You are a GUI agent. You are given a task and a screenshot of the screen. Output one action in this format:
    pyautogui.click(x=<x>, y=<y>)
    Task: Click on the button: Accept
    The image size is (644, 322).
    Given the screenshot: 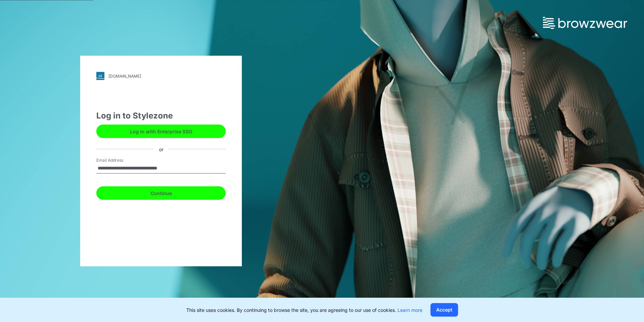 What is the action you would take?
    pyautogui.click(x=444, y=310)
    